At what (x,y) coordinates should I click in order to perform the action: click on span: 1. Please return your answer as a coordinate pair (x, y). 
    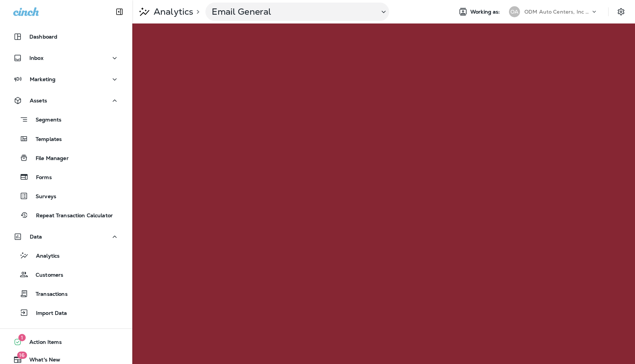
    Looking at the image, I should click on (22, 338).